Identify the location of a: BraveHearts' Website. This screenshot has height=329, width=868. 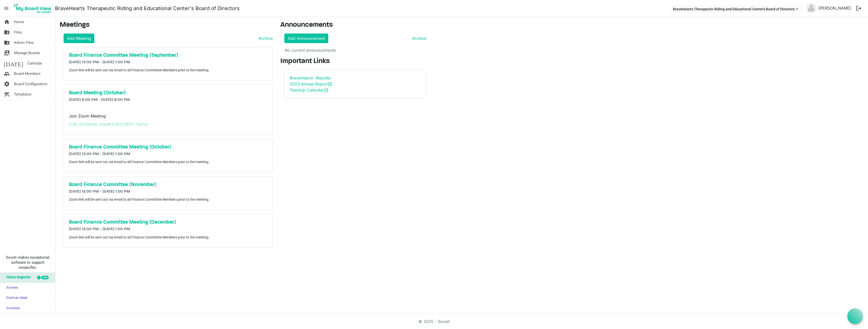
(310, 78).